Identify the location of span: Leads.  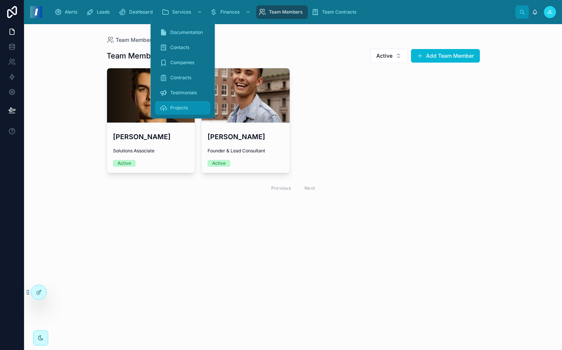
(103, 12).